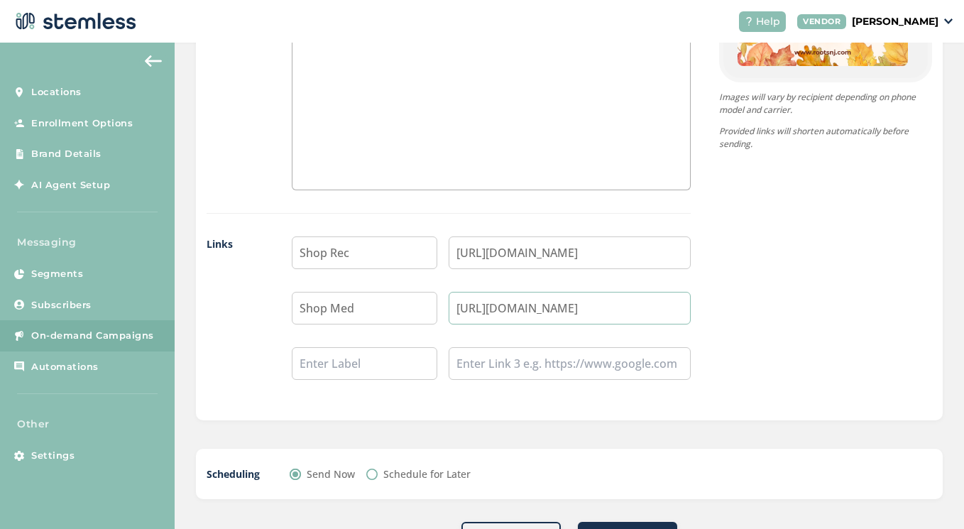  Describe the element at coordinates (569, 363) in the screenshot. I see `input: Enter Link 3 e.g. https://www.google.com` at that location.